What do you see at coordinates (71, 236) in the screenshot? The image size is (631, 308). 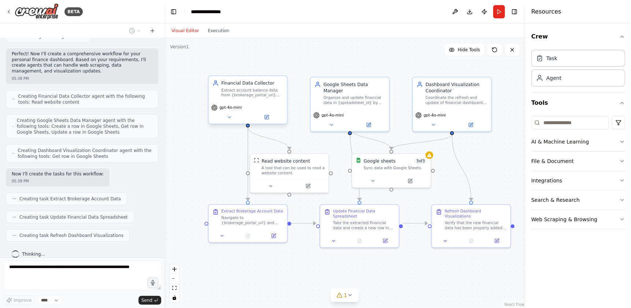 I see `span: Creating task Refresh Dashboard Visualizations` at bounding box center [71, 236].